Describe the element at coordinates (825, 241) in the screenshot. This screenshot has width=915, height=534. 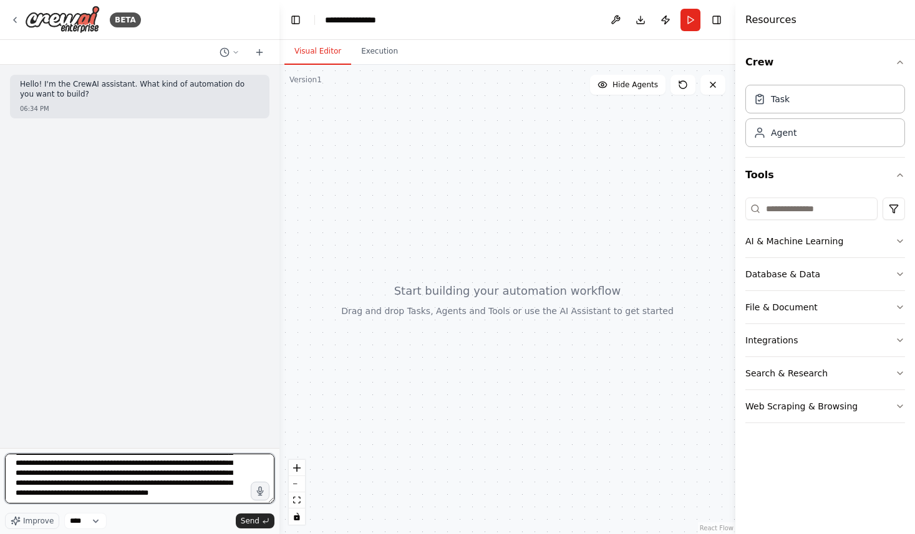
I see `button: AI & Machine Learning` at that location.